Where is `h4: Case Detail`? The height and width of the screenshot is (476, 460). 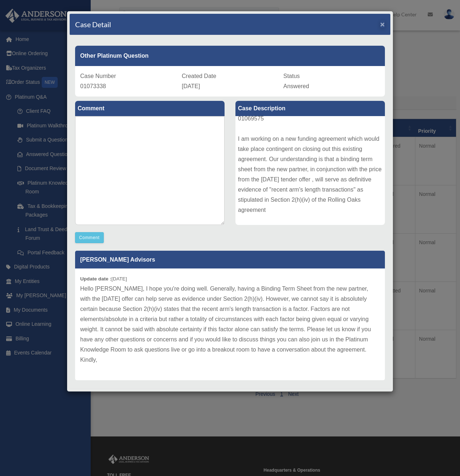
h4: Case Detail is located at coordinates (93, 24).